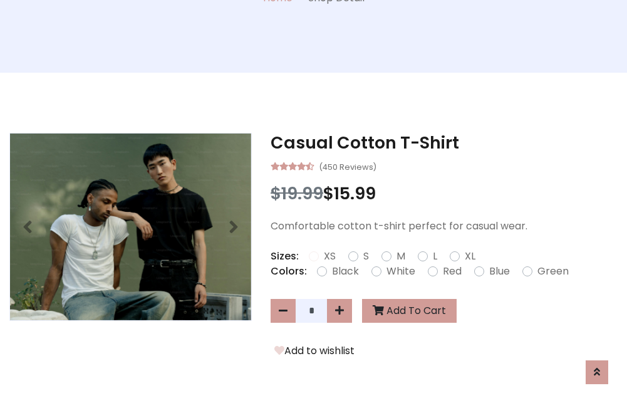 Image resolution: width=627 pixels, height=403 pixels. Describe the element at coordinates (499, 271) in the screenshot. I see `label: Blue` at that location.